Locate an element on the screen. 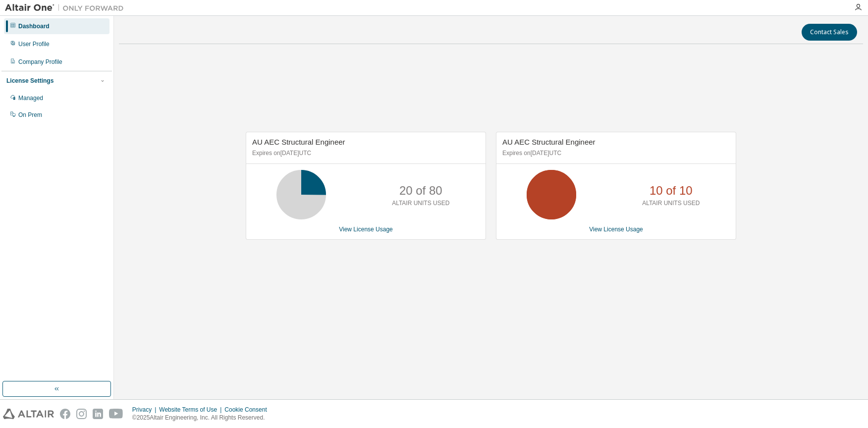 This screenshot has width=868, height=428. img: facebook.svg is located at coordinates (65, 414).